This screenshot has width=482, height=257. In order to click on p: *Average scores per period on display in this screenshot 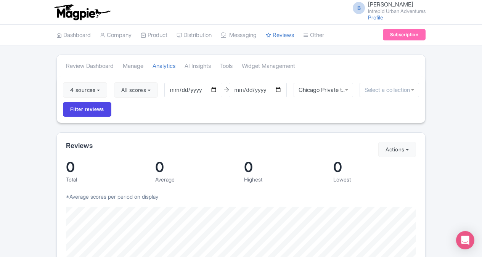, I will do `click(241, 197)`.